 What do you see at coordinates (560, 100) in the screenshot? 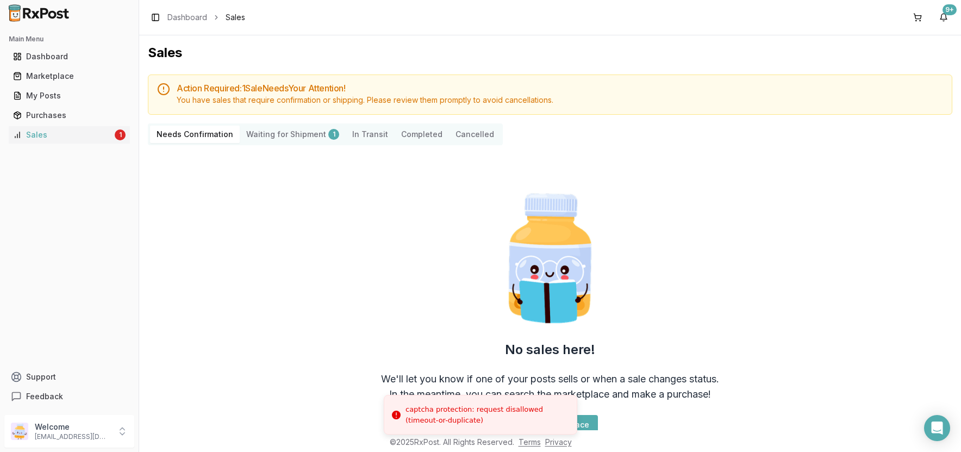
I see `div: You have sales that require confirmation or shipping. Please review them promptly to avoid cancel...` at bounding box center [560, 100].